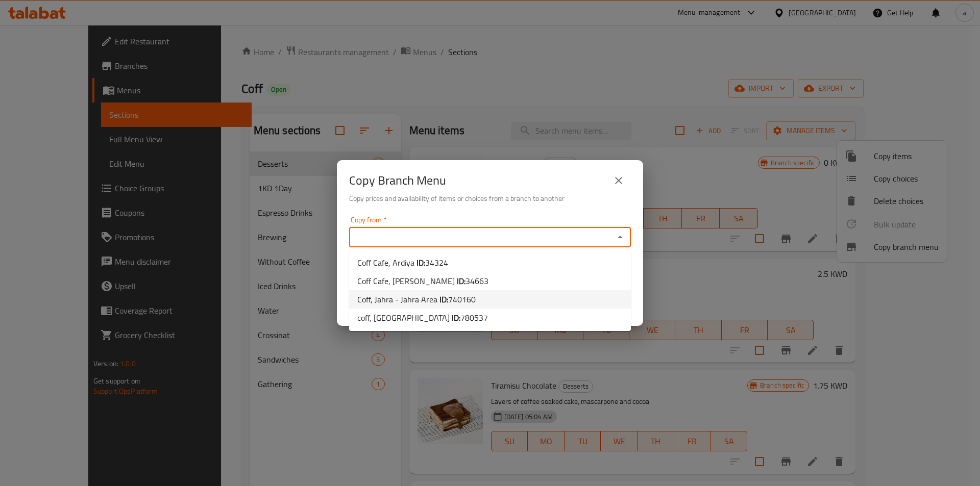 This screenshot has width=980, height=486. Describe the element at coordinates (474, 318) in the screenshot. I see `span: 780537` at that location.